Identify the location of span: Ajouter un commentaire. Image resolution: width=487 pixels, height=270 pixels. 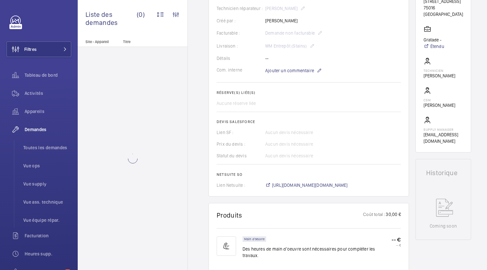
(289, 71).